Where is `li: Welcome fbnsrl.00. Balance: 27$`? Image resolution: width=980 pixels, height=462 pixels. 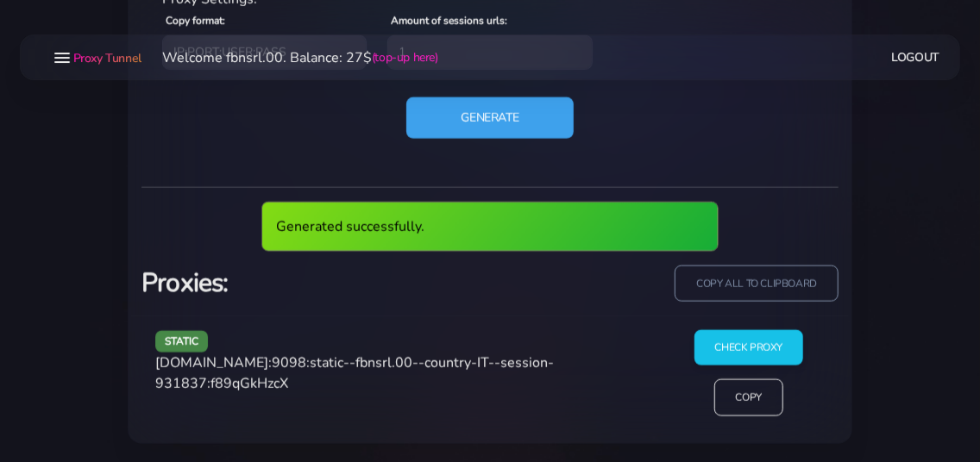 li: Welcome fbnsrl.00. Balance: 27$ is located at coordinates (290, 58).